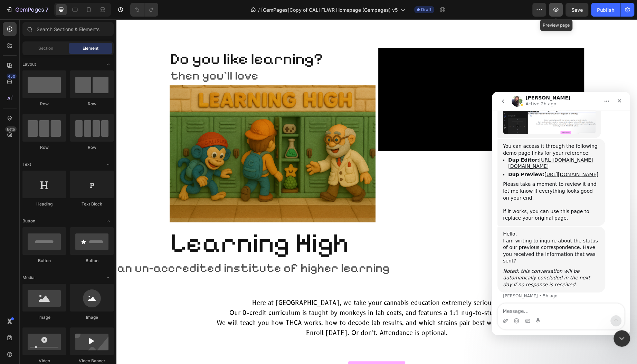 The width and height of the screenshot is (637, 364). Describe the element at coordinates (59, 168) in the screenshot. I see `div: Hello,I am writing to inquire about the status of our previous correspondence. Have you received ...` at that location.